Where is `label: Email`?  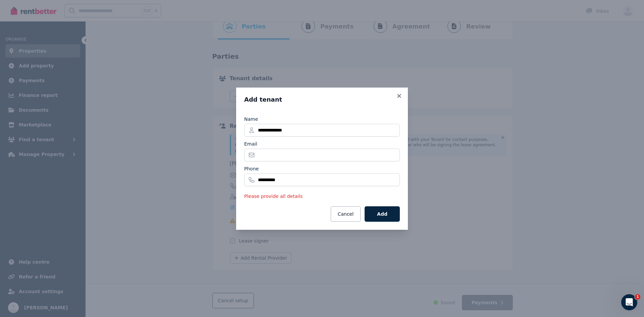
label: Email is located at coordinates (251, 144).